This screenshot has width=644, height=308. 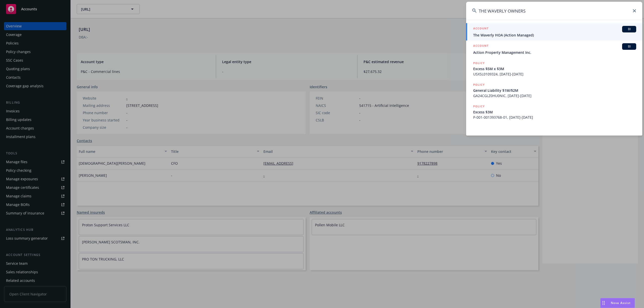 I want to click on span: General Liability $1M/$2M, so click(x=555, y=90).